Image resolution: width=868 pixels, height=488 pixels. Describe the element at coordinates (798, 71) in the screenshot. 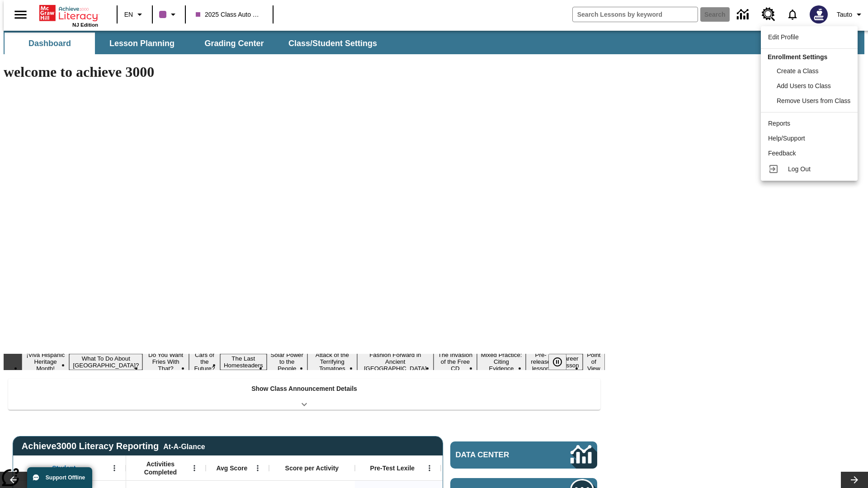

I see `span: Create a Class` at that location.